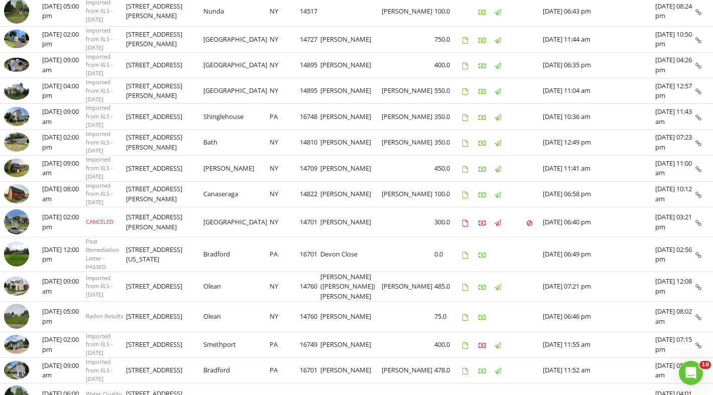 Image resolution: width=713 pixels, height=395 pixels. What do you see at coordinates (448, 39) in the screenshot?
I see `td: 750.0` at bounding box center [448, 39].